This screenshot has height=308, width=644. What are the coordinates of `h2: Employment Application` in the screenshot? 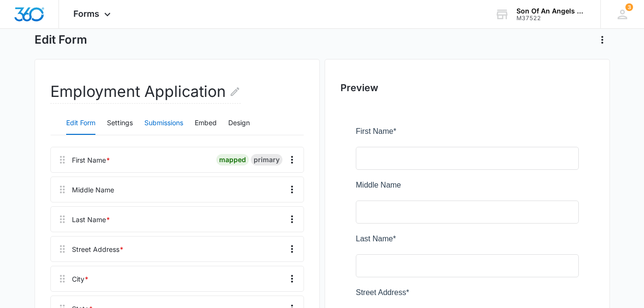 It's located at (145, 92).